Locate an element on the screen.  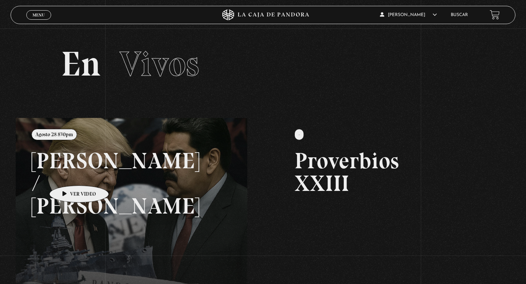
span: Cerrar is located at coordinates (39, 21).